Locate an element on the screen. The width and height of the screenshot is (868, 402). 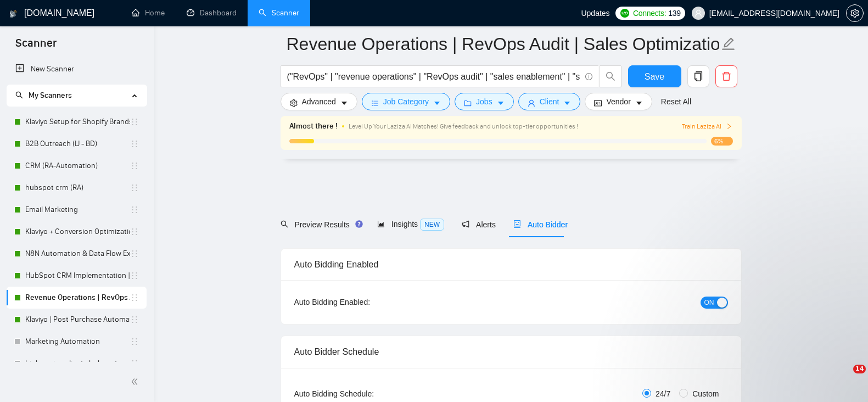
input: Search Freelance Jobs... is located at coordinates (434, 76).